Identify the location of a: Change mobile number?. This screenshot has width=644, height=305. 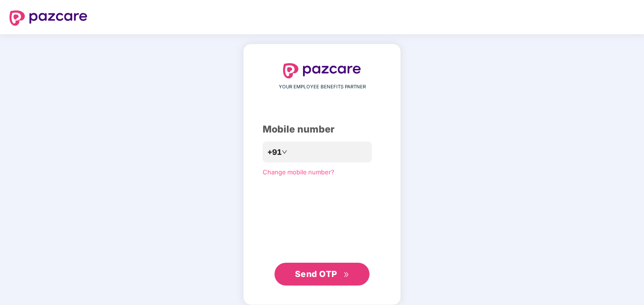
(298, 172).